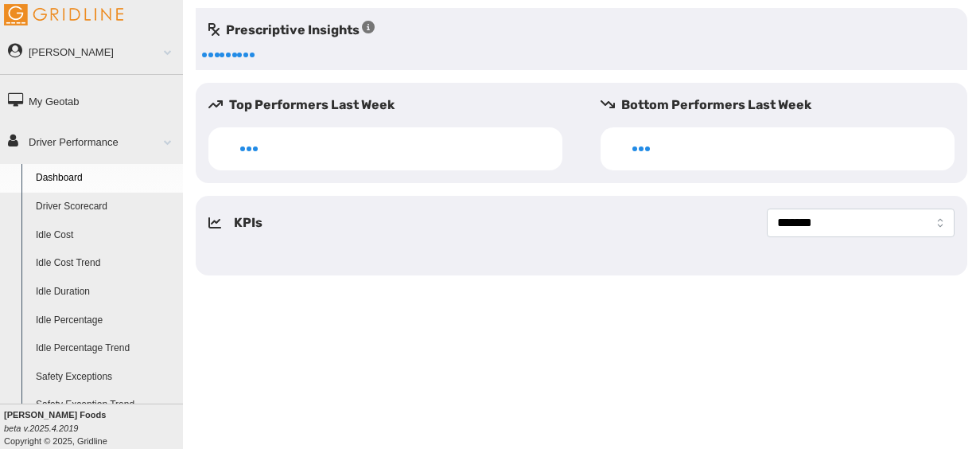 This screenshot has height=449, width=980. What do you see at coordinates (106, 263) in the screenshot?
I see `a: Idle Cost Trend` at bounding box center [106, 263].